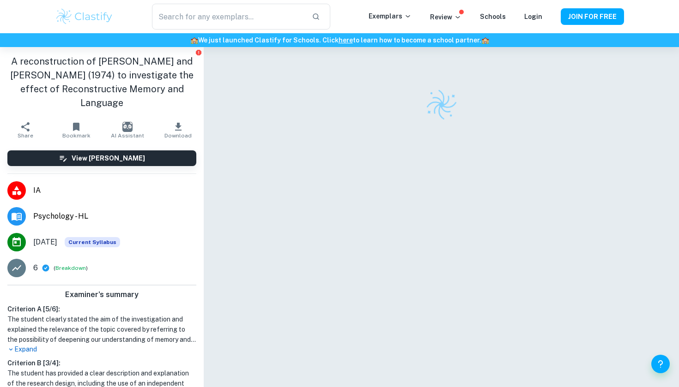  What do you see at coordinates (592, 17) in the screenshot?
I see `button: JOIN FOR FREE` at bounding box center [592, 17].